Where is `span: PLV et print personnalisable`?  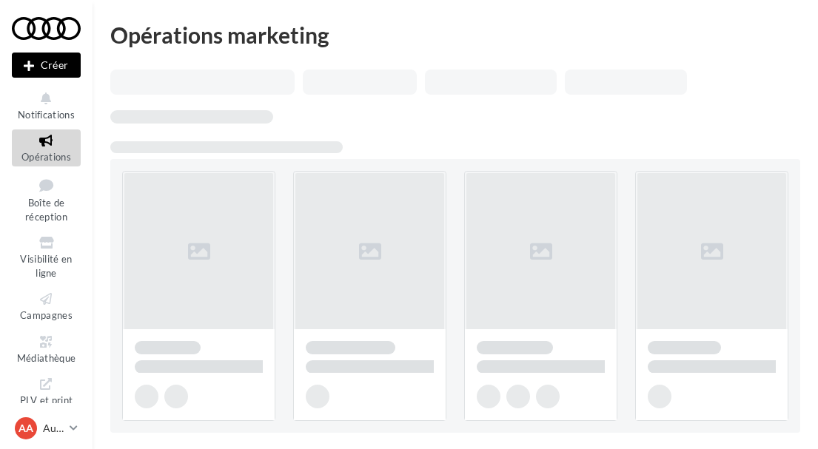 span: PLV et print personnalisable is located at coordinates (47, 412).